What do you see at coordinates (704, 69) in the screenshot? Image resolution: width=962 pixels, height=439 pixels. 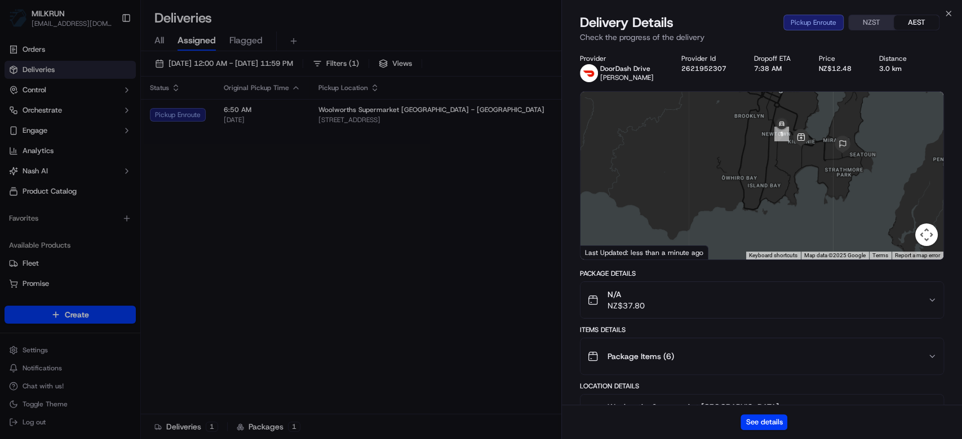 I see `button: 2621952307` at bounding box center [704, 69].